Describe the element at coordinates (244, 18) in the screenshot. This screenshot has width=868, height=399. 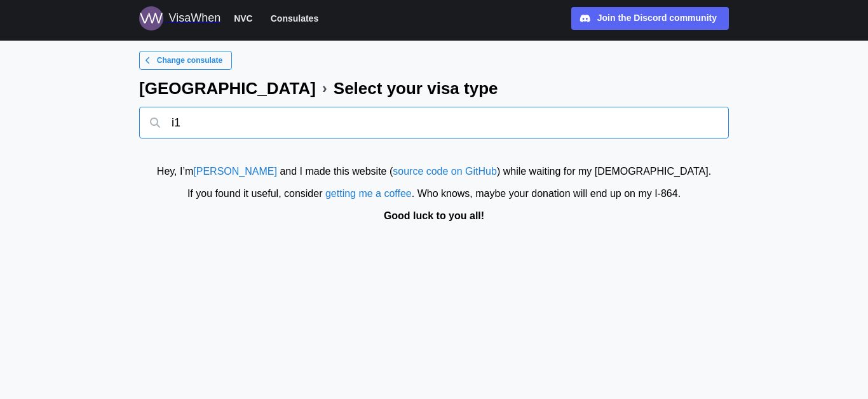
I see `span: NVC` at that location.